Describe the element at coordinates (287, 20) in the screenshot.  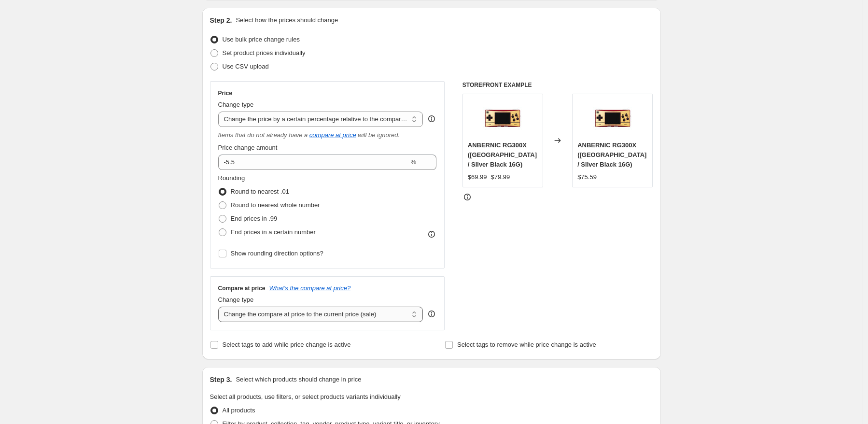
I see `p: Select how the prices should change` at that location.